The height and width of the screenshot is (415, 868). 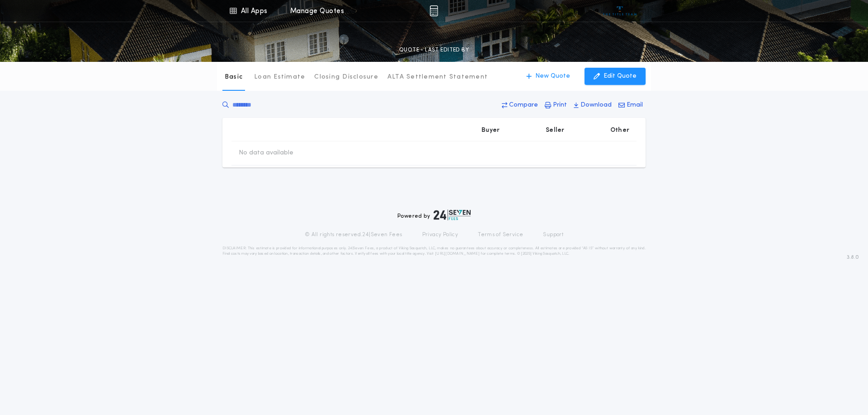 What do you see at coordinates (523, 105) in the screenshot?
I see `p: Compare` at bounding box center [523, 105].